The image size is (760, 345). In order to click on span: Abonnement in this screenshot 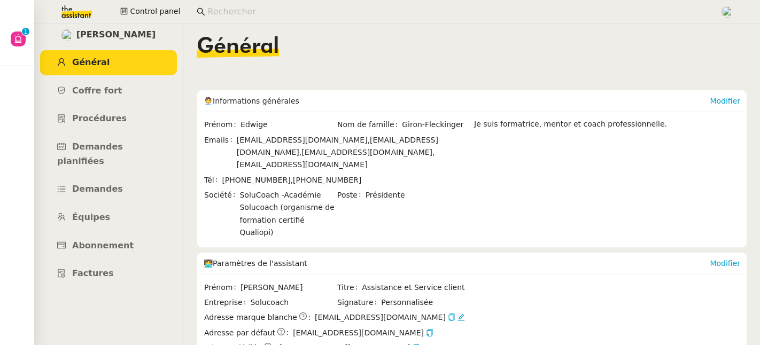, I will do `click(103, 245)`.